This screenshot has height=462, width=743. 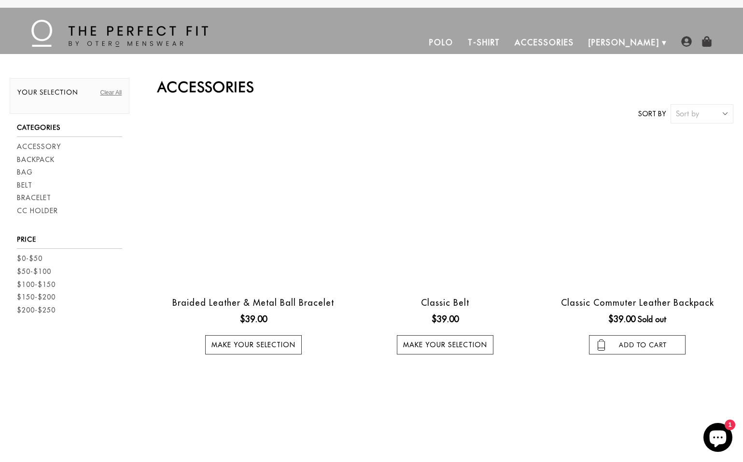 What do you see at coordinates (25, 172) in the screenshot?
I see `a: Bag` at bounding box center [25, 172].